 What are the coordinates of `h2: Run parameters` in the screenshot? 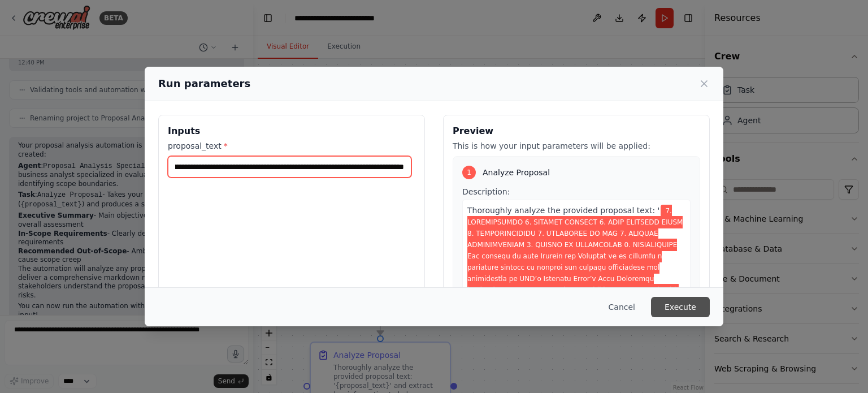 It's located at (204, 84).